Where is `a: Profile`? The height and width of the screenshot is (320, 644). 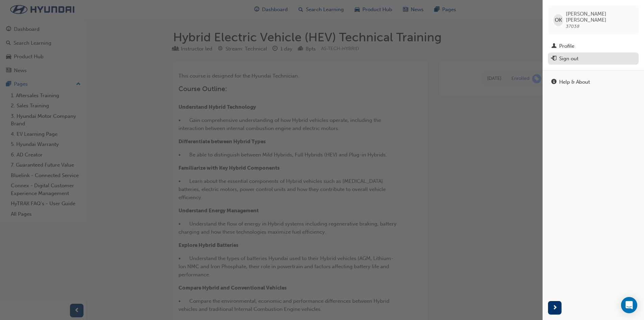 a: Profile is located at coordinates (594, 46).